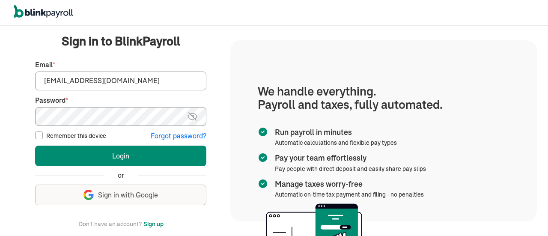  I want to click on button: Forgot password?, so click(179, 136).